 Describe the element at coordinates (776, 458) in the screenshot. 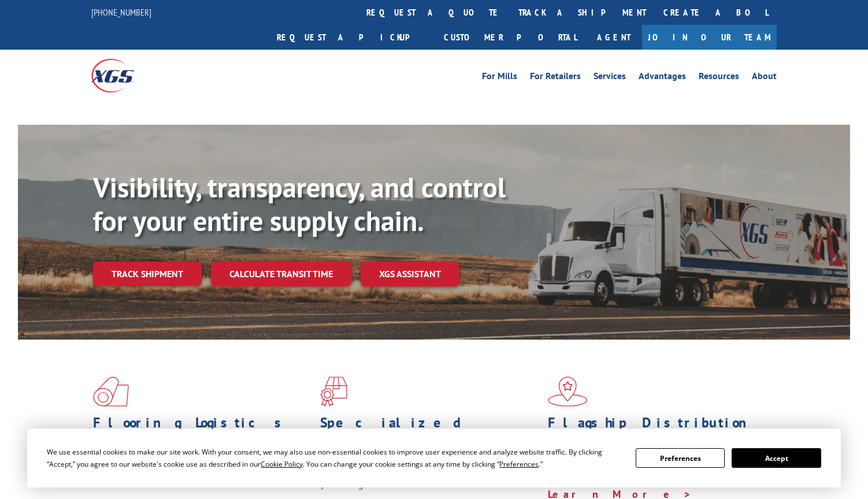

I see `button: Accept` at that location.